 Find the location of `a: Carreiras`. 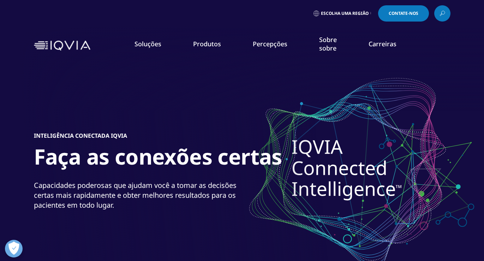

a: Carreiras is located at coordinates (382, 44).